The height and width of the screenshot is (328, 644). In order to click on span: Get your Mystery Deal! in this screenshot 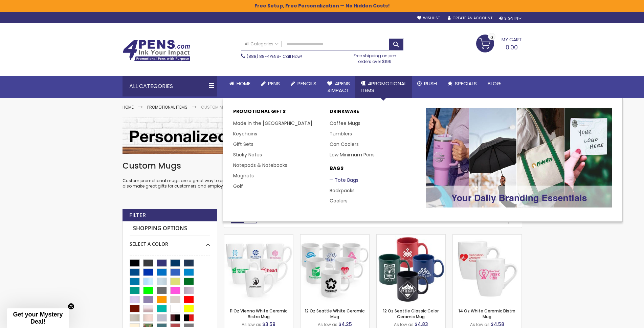, I will do `click(38, 318)`.